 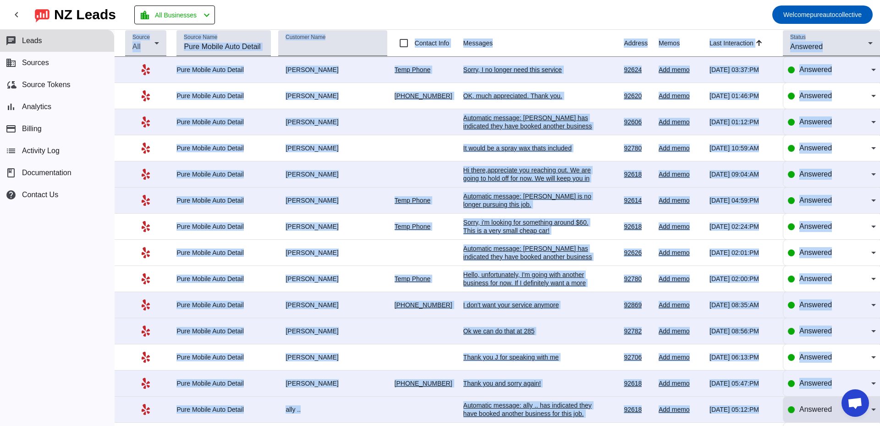 What do you see at coordinates (532, 357) in the screenshot?
I see `div: Thank you J for speaking with me` at bounding box center [532, 357].